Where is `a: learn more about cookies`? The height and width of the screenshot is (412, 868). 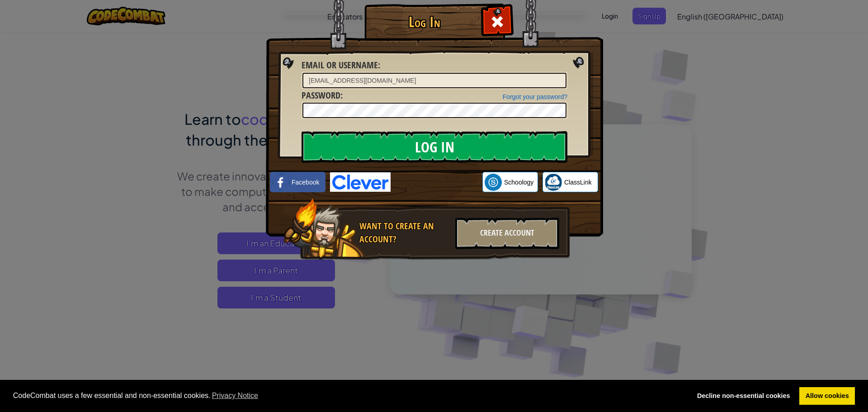 a: learn more about cookies is located at coordinates (235, 396).